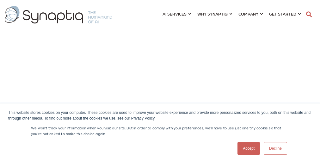  What do you see at coordinates (276, 148) in the screenshot?
I see `a: Decline` at bounding box center [276, 148].